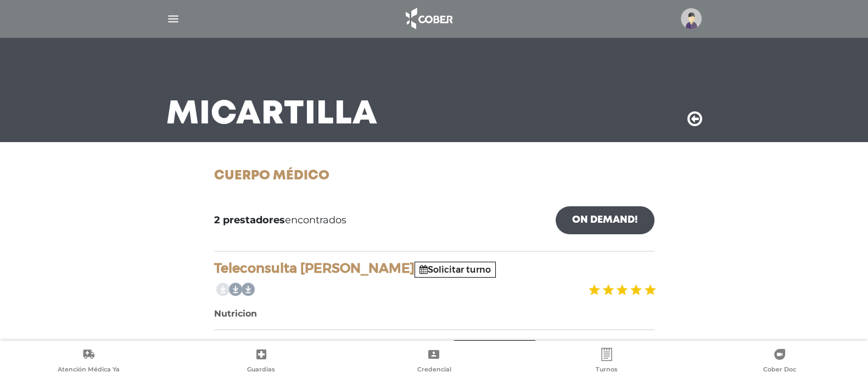 Image resolution: width=868 pixels, height=378 pixels. I want to click on a: Solicitar turno, so click(455, 269).